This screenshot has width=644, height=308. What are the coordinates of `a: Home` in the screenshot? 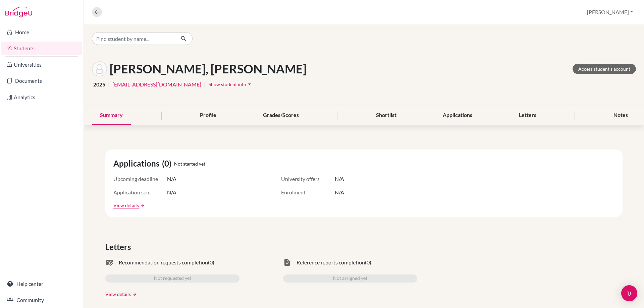 It's located at (42, 32).